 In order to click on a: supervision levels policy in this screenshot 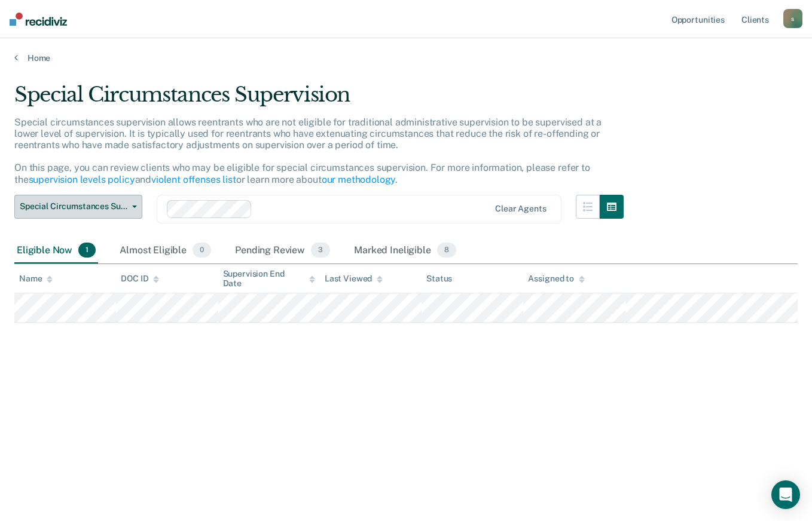, I will do `click(82, 179)`.